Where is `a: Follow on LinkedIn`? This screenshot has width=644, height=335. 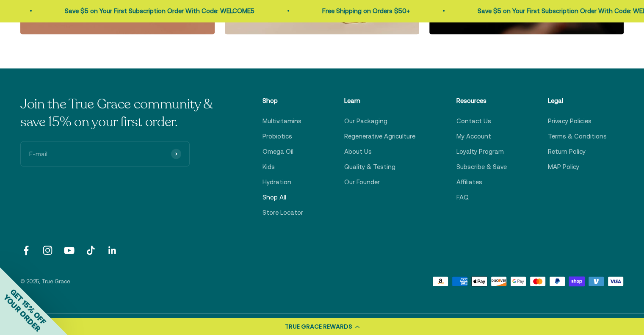 a: Follow on LinkedIn is located at coordinates (112, 251).